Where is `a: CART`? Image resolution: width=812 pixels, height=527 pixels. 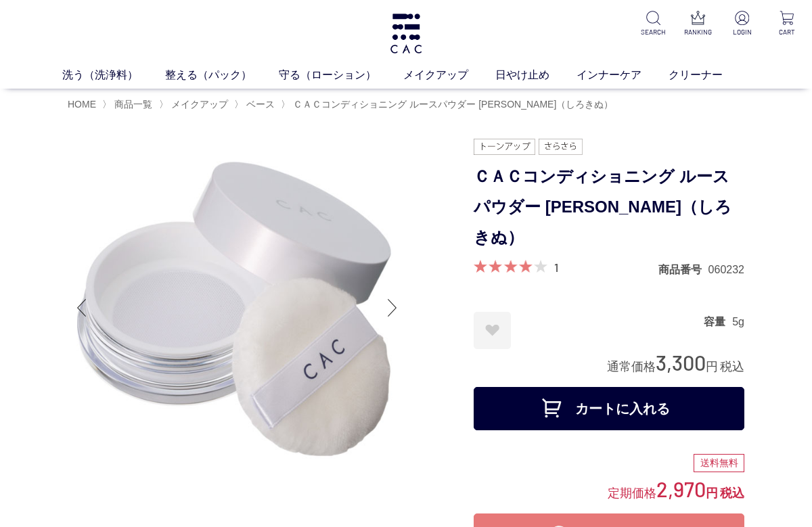
a: CART is located at coordinates (787, 24).